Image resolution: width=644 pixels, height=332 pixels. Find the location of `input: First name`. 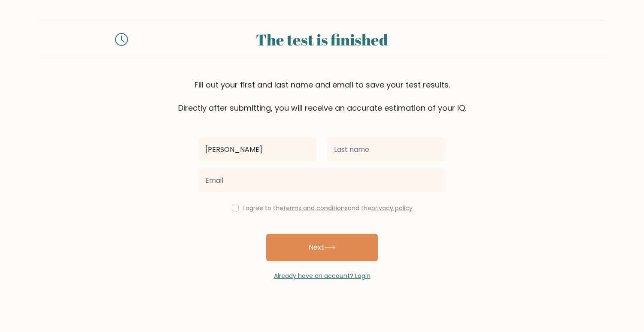

input: First name is located at coordinates (257, 150).